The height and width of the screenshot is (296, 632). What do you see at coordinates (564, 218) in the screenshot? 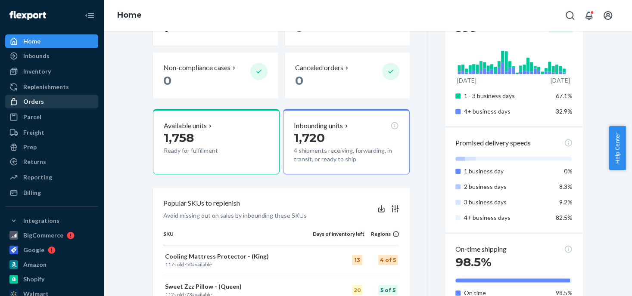
I see `span: 82.5%` at bounding box center [564, 218].